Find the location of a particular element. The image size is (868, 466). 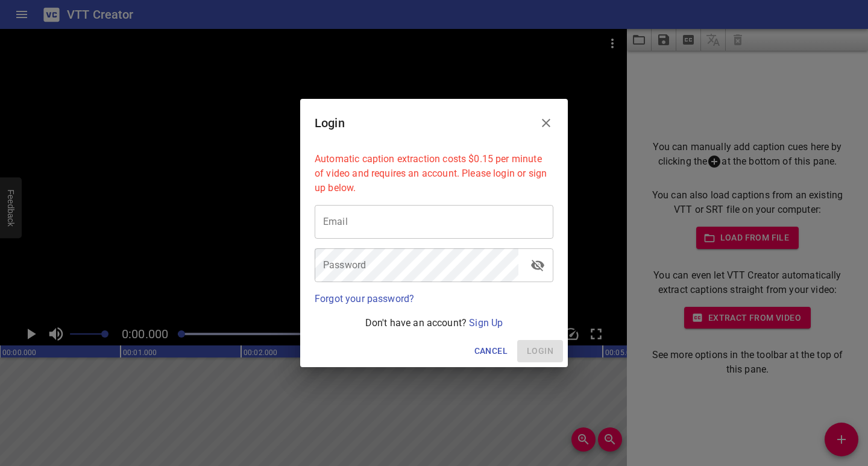

button: Close is located at coordinates (546, 123).